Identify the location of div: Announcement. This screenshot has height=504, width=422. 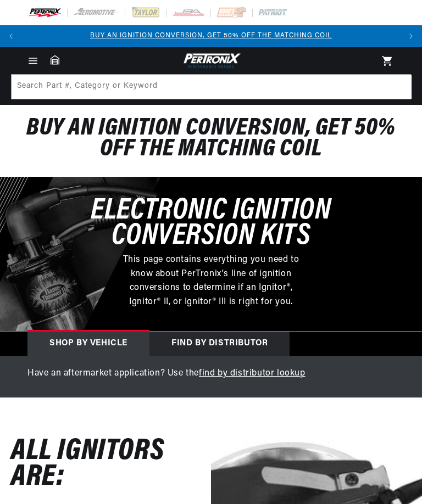
(211, 35).